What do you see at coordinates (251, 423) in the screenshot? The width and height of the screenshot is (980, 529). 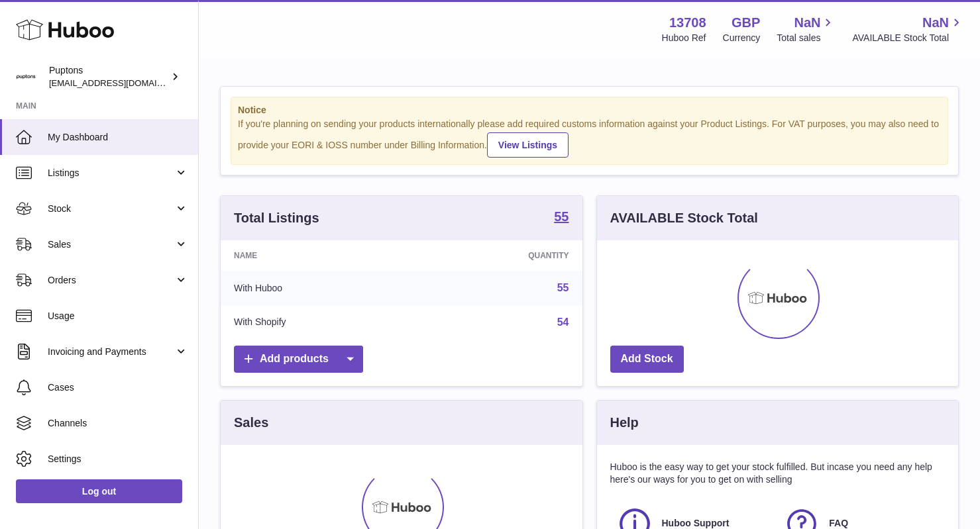 I see `h3: Sales` at bounding box center [251, 423].